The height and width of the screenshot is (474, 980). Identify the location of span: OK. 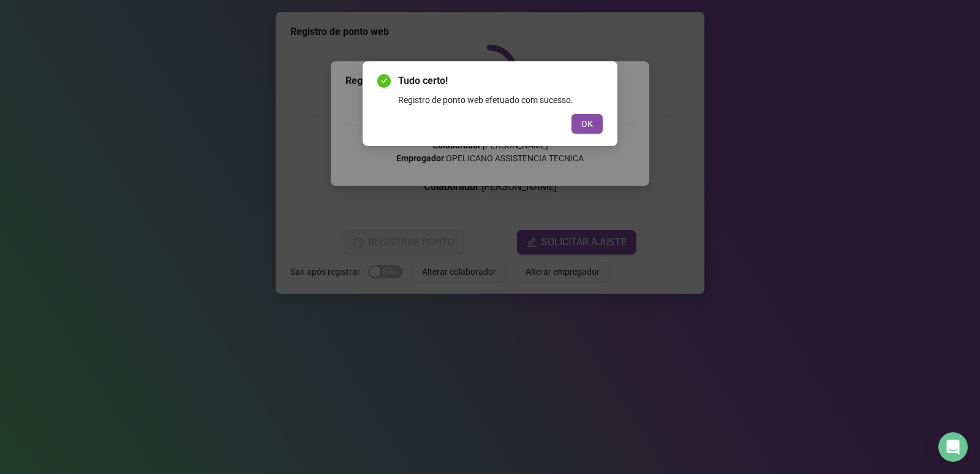
(587, 124).